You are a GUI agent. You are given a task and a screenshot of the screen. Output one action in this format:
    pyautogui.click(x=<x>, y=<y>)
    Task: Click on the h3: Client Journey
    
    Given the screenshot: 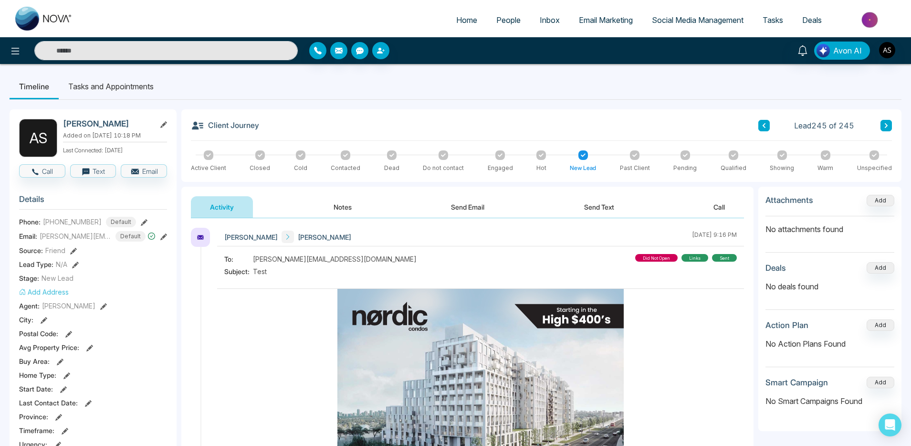 What is the action you would take?
    pyautogui.click(x=225, y=125)
    